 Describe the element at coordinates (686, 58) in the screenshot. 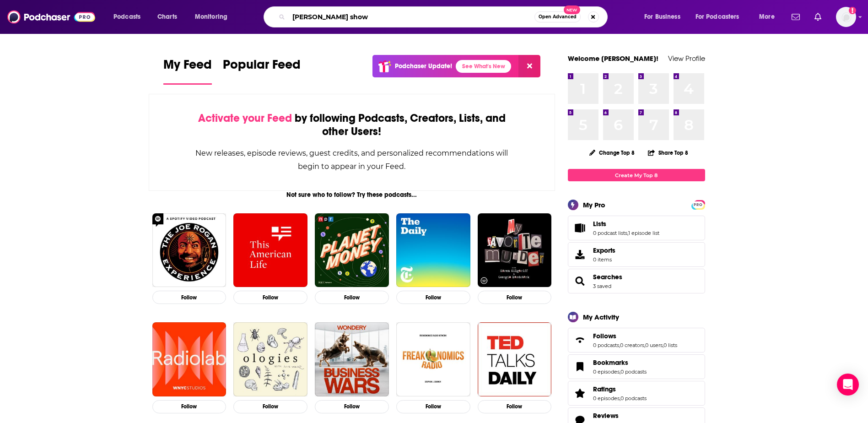

I see `a: View Profile` at that location.